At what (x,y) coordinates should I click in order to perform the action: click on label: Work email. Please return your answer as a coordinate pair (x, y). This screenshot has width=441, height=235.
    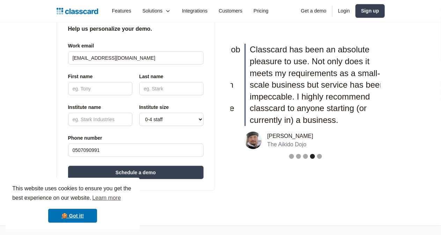
    Looking at the image, I should click on (136, 46).